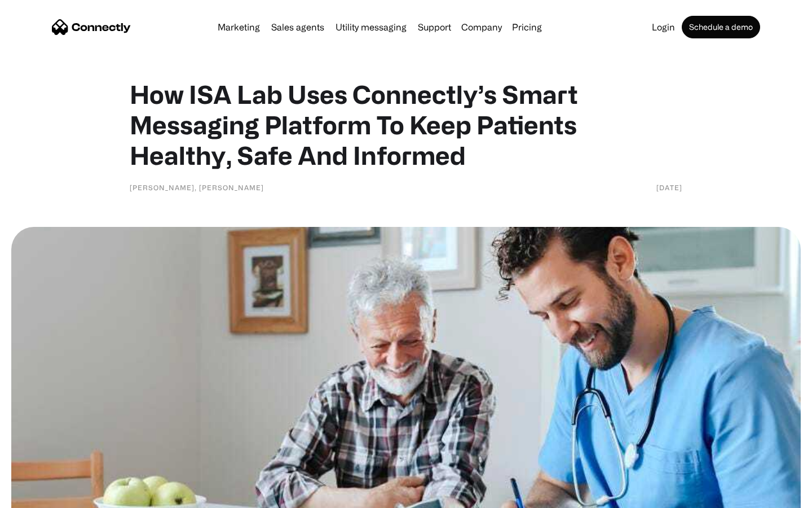 This screenshot has width=812, height=508. I want to click on div: Company, so click(482, 27).